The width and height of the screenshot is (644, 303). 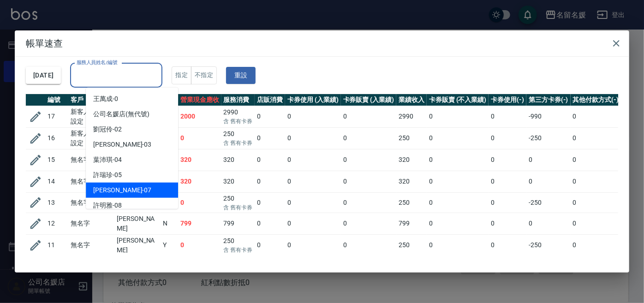 What do you see at coordinates (57, 116) in the screenshot?
I see `td: 17` at bounding box center [57, 116].